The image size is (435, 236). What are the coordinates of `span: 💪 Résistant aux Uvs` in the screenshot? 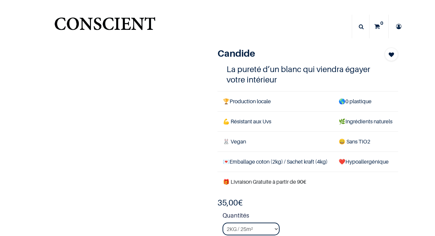 It's located at (247, 121).